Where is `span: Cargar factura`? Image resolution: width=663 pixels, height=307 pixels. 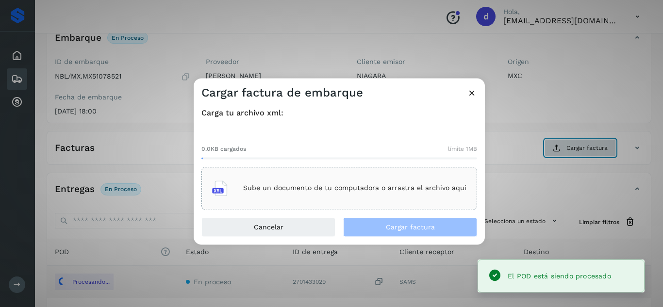
span: Cargar factura is located at coordinates (410, 227).